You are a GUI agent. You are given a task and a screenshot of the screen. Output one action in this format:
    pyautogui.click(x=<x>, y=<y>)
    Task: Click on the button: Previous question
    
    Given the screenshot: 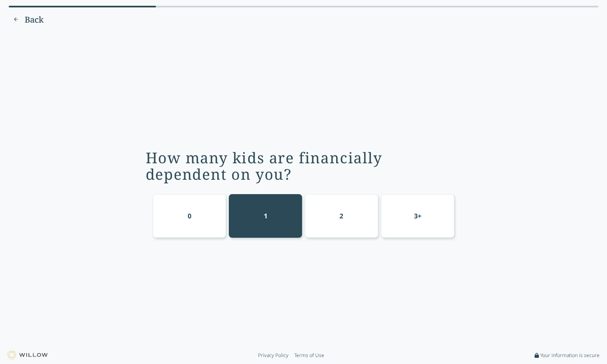 What is the action you would take?
    pyautogui.click(x=28, y=20)
    